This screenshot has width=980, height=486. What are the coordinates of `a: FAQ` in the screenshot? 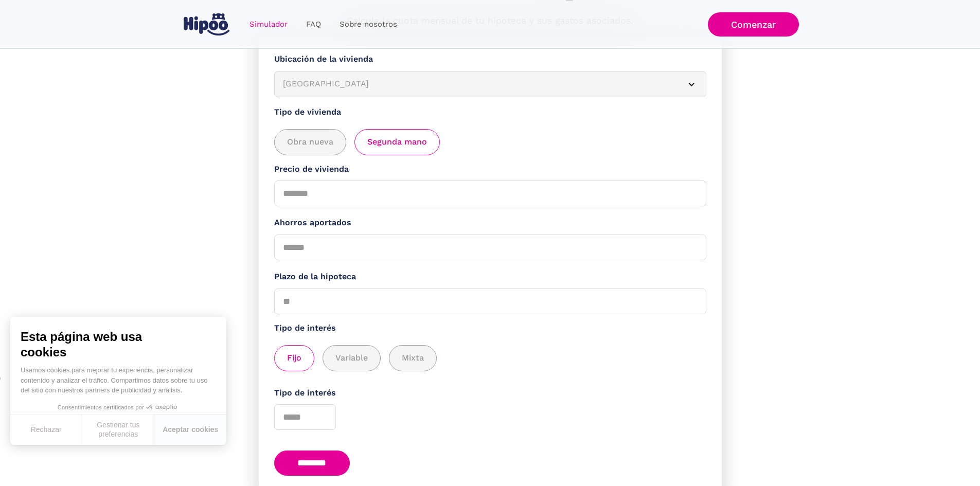 It's located at (313, 24).